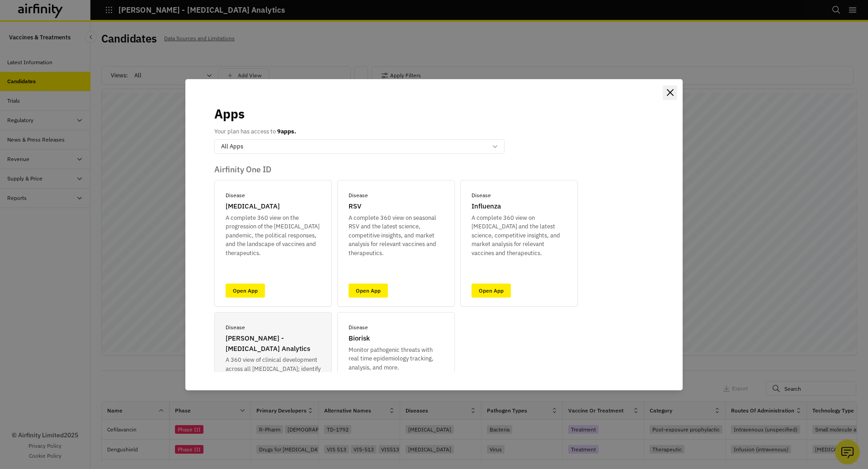 The height and width of the screenshot is (469, 868). What do you see at coordinates (255, 131) in the screenshot?
I see `p: Your plan has access to` at bounding box center [255, 131].